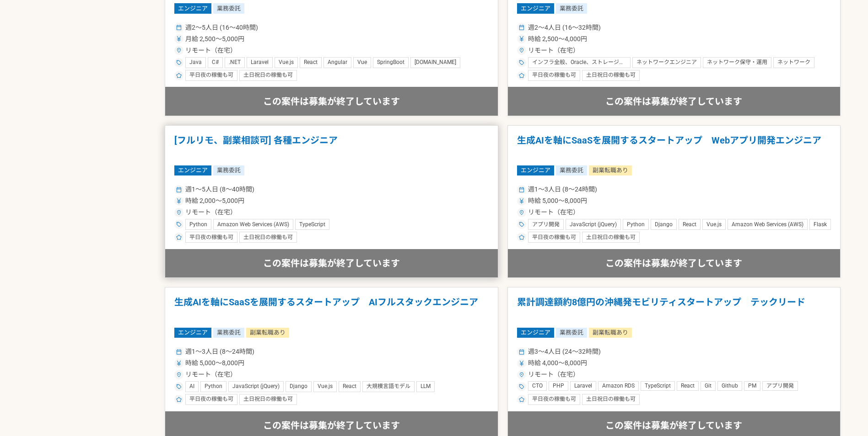  What do you see at coordinates (558, 386) in the screenshot?
I see `span: PHP` at bounding box center [558, 386].